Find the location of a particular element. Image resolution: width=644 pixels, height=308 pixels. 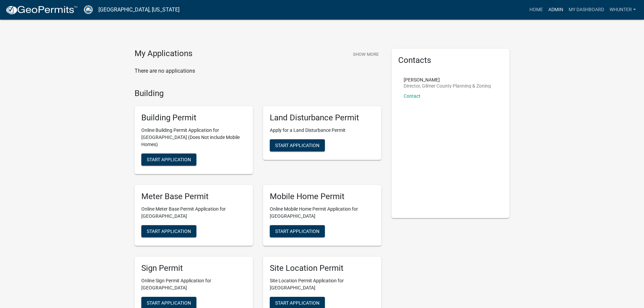

h5: Building Permit is located at coordinates (193, 117).